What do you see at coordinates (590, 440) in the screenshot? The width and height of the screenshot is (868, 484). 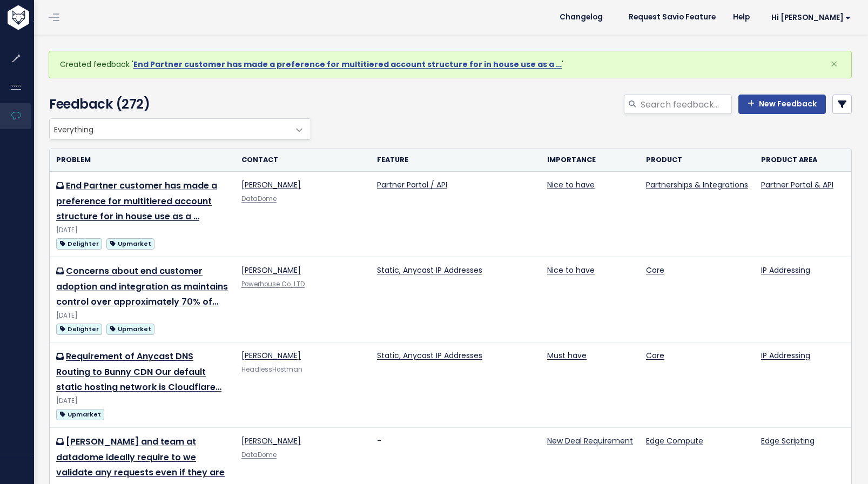 I see `a: New Deal Requirement` at bounding box center [590, 440].